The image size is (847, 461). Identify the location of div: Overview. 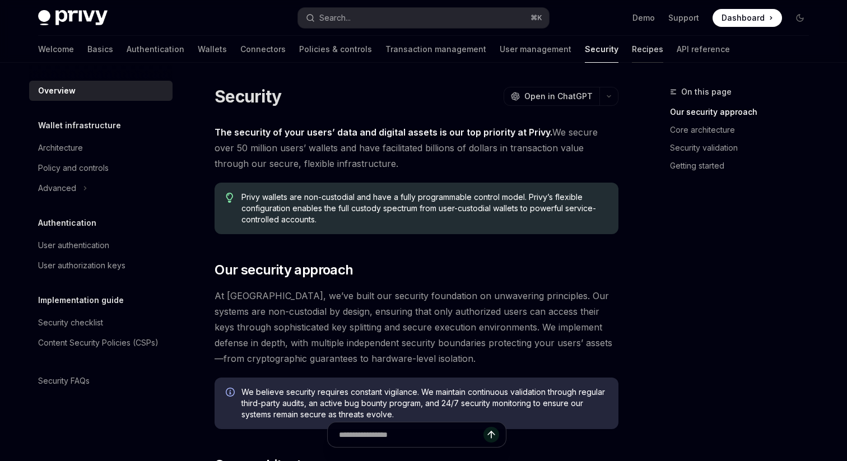
(57, 91).